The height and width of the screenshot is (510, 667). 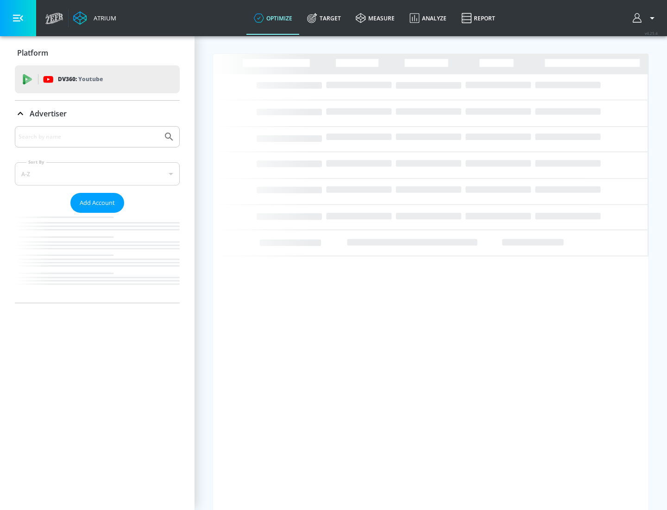 What do you see at coordinates (478, 18) in the screenshot?
I see `a: Report` at bounding box center [478, 18].